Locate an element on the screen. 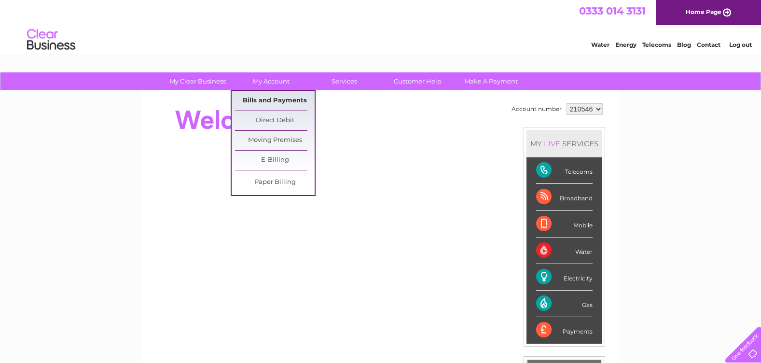 Image resolution: width=761 pixels, height=363 pixels. a: Contact is located at coordinates (709, 44).